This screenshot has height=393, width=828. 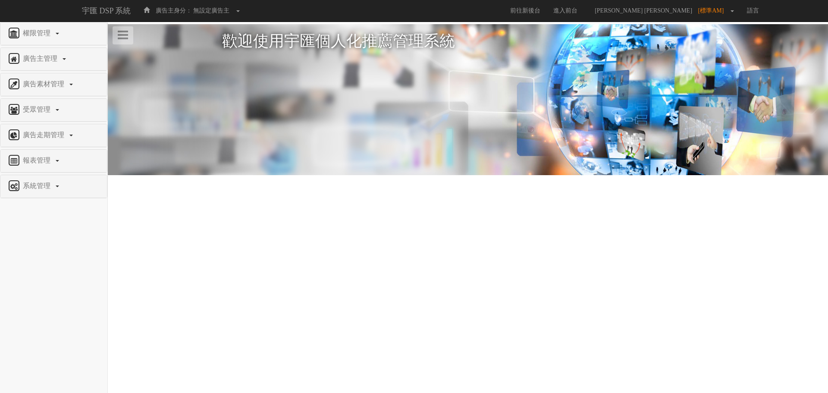 What do you see at coordinates (53, 34) in the screenshot?
I see `a: 權限管理` at bounding box center [53, 34].